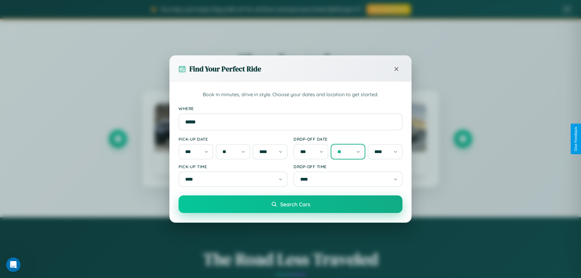 This screenshot has width=581, height=278. What do you see at coordinates (348, 139) in the screenshot?
I see `label: Drop-off Date` at bounding box center [348, 139].